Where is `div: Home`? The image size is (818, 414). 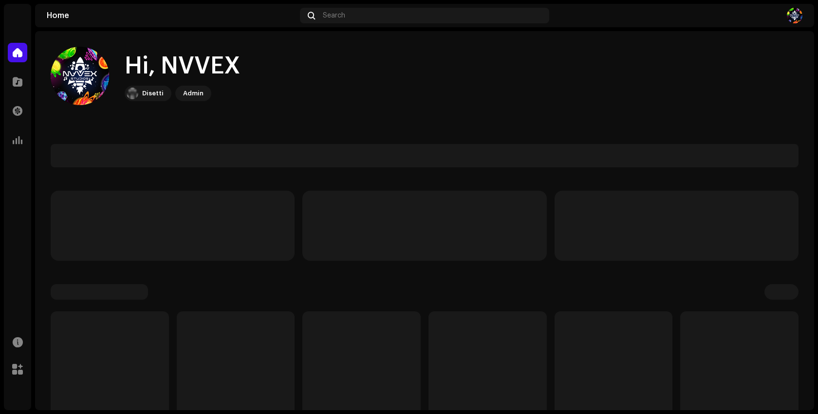 div: Home is located at coordinates (171, 16).